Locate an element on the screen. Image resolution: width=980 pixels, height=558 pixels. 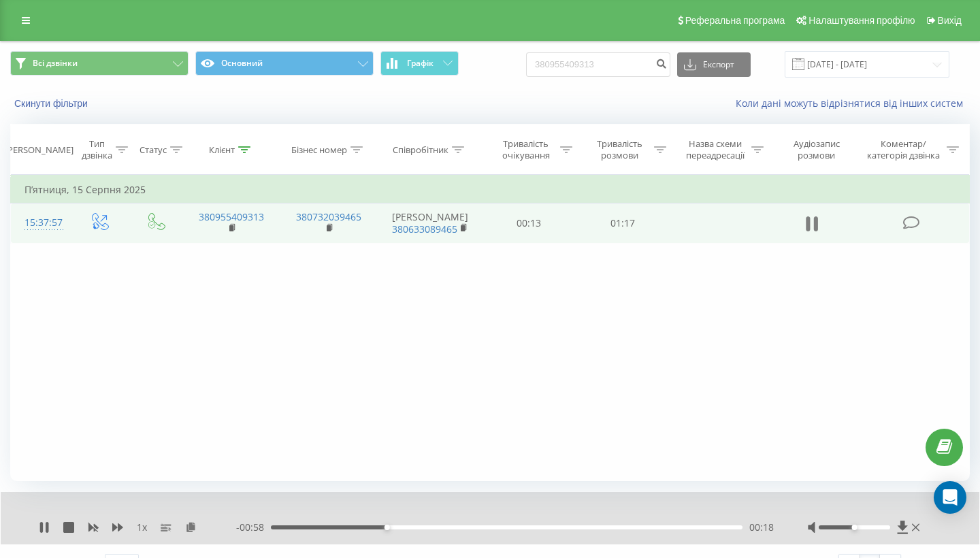
span: 1 x is located at coordinates (141, 527).